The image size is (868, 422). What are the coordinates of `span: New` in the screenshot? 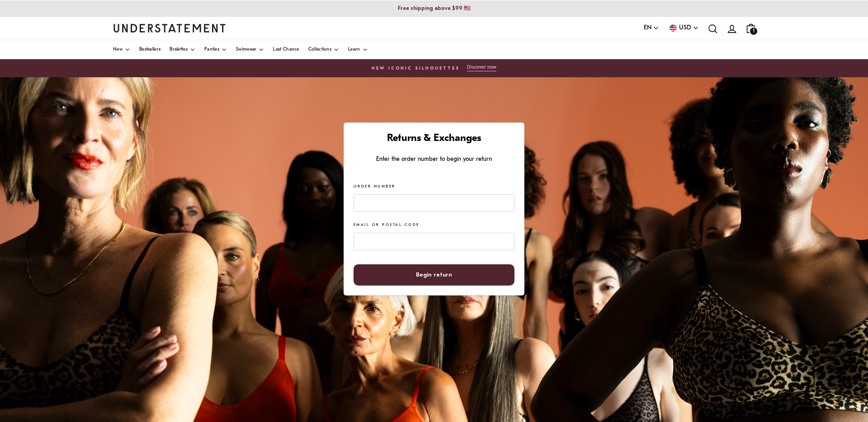 It's located at (117, 50).